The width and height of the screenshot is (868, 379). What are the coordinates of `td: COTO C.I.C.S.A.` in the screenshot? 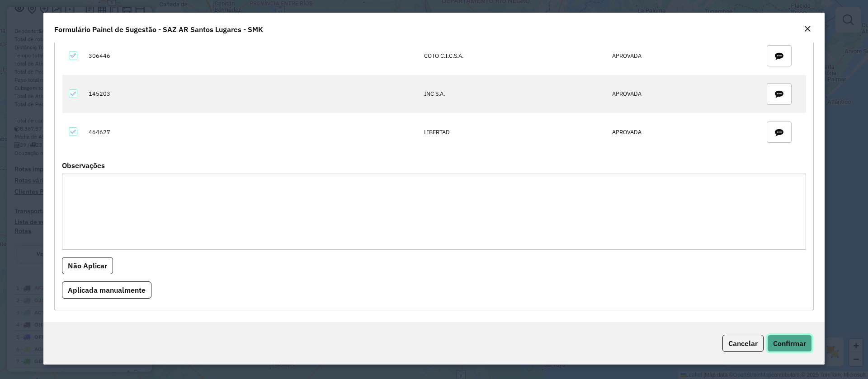 It's located at (513, 56).